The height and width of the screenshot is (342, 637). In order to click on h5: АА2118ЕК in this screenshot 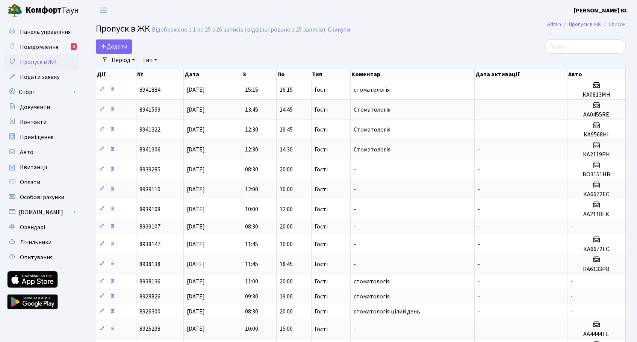, I will do `click(597, 214)`.